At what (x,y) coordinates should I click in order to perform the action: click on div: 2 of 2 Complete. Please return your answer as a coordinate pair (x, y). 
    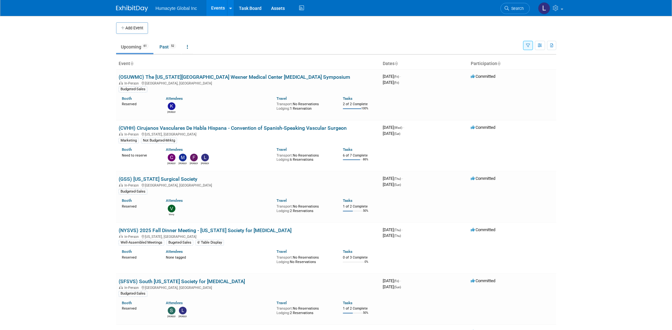
    Looking at the image, I should click on (360, 104).